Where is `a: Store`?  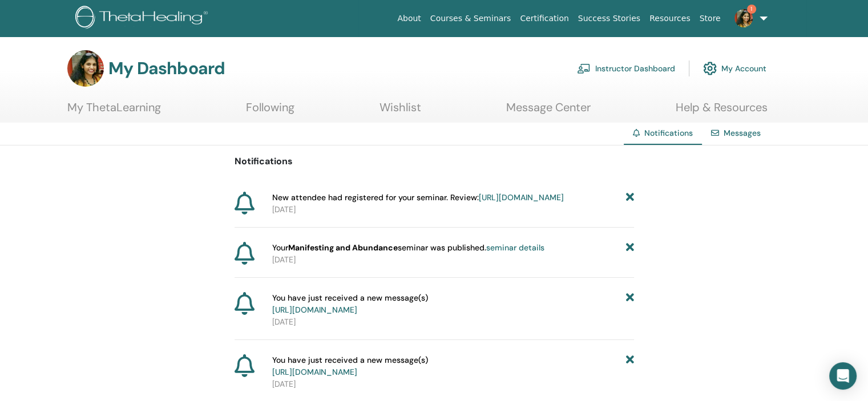
a: Store is located at coordinates (710, 19).